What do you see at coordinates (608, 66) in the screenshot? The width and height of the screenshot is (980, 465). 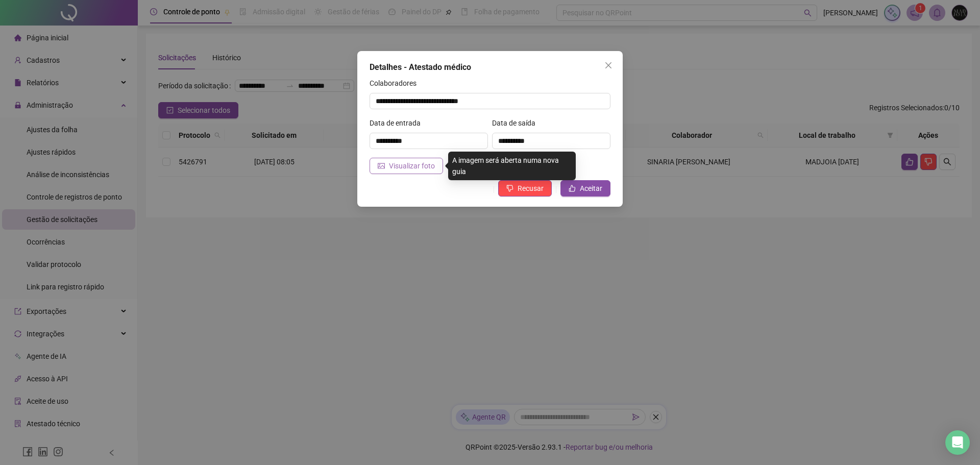 I see `button: Close` at bounding box center [608, 66].